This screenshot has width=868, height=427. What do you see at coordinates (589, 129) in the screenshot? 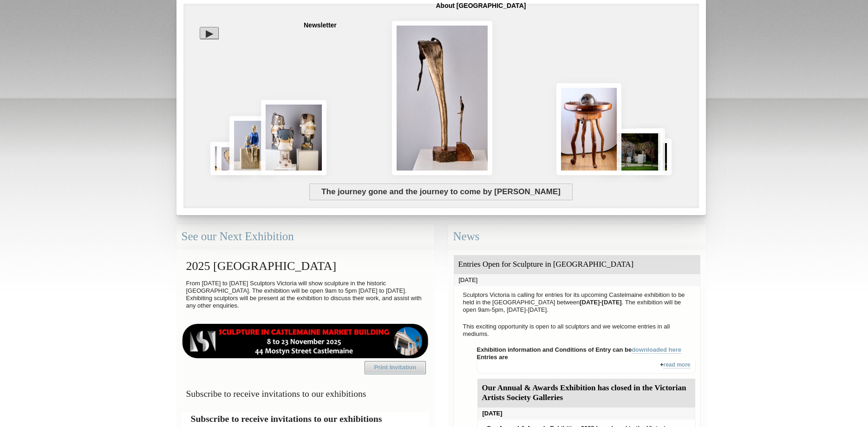
I see `img: There once were ….` at bounding box center [589, 129].